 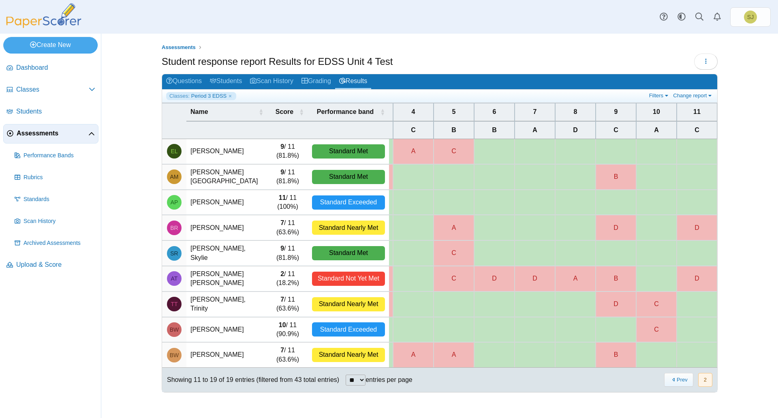 I want to click on span: 6, so click(x=495, y=112).